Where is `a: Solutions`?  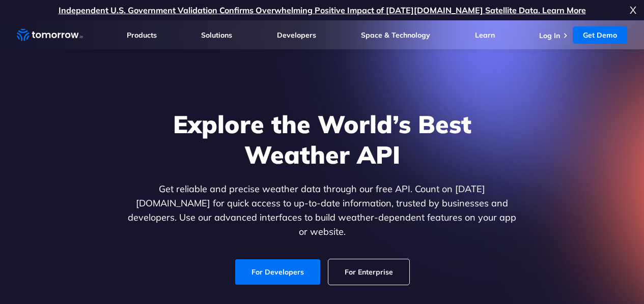 a: Solutions is located at coordinates (217, 35).